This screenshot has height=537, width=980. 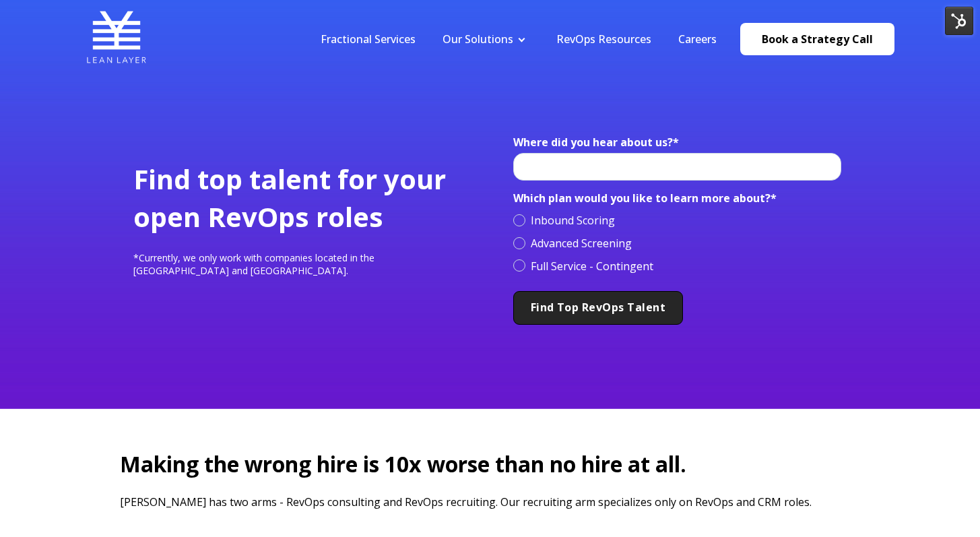 I want to click on a: Fractional Services, so click(x=367, y=39).